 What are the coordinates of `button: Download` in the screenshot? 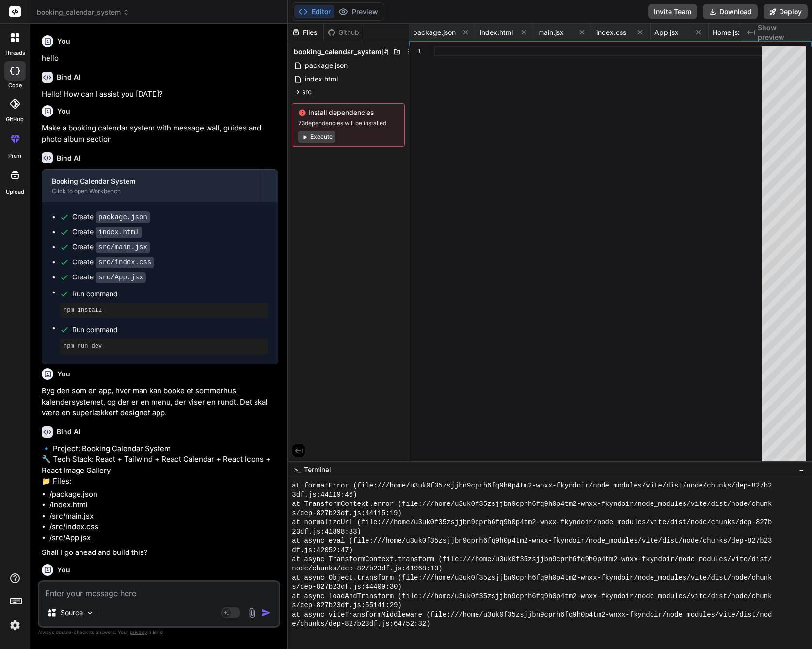 It's located at (730, 12).